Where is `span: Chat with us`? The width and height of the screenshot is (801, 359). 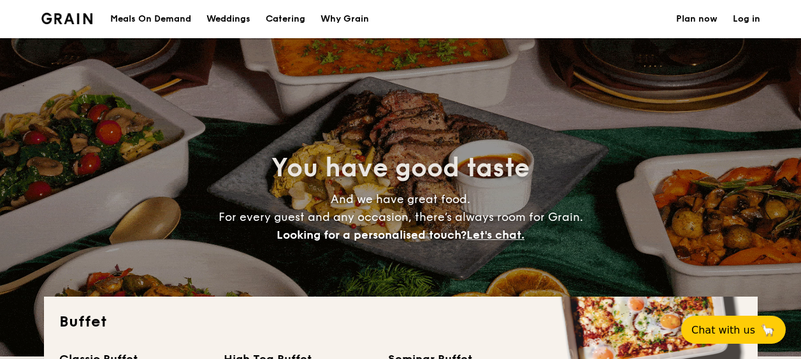
span: Chat with us is located at coordinates (723, 330).